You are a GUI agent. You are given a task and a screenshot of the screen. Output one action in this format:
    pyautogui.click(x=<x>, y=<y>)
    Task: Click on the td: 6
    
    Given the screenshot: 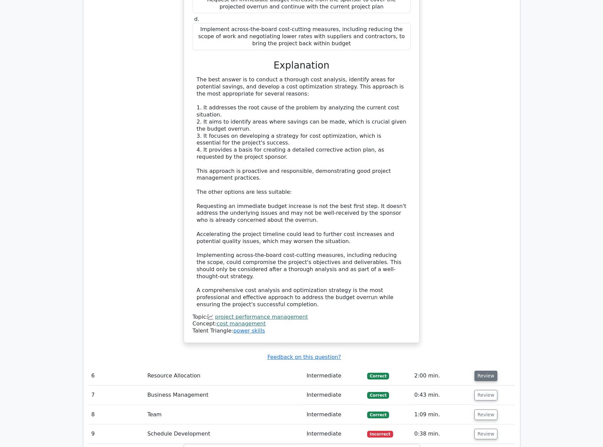 What is the action you would take?
    pyautogui.click(x=117, y=376)
    